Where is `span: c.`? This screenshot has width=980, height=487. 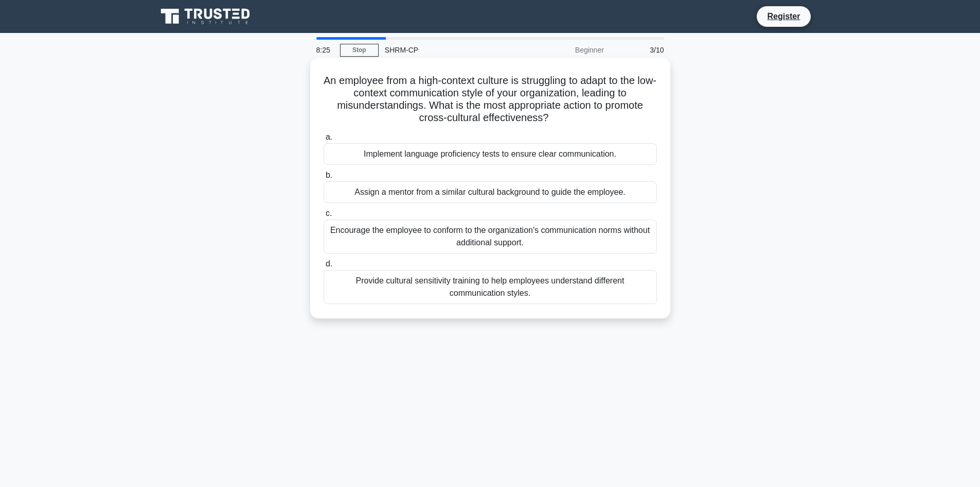
span: c. is located at coordinates (328, 213).